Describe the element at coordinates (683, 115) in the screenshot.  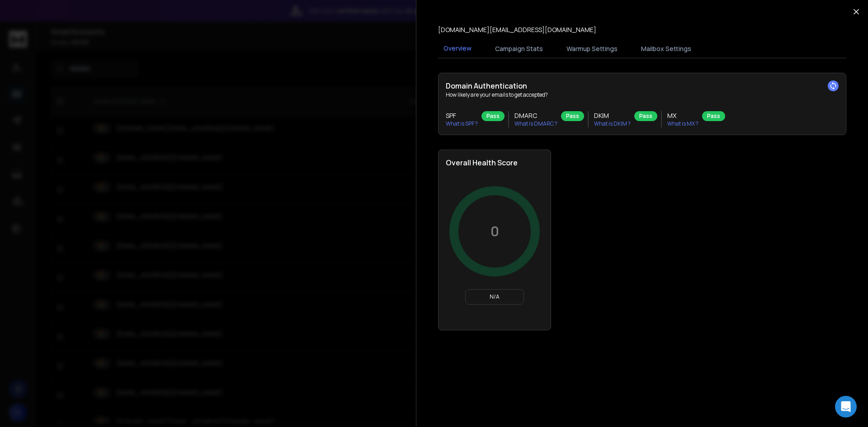
I see `h3: MX` at that location.